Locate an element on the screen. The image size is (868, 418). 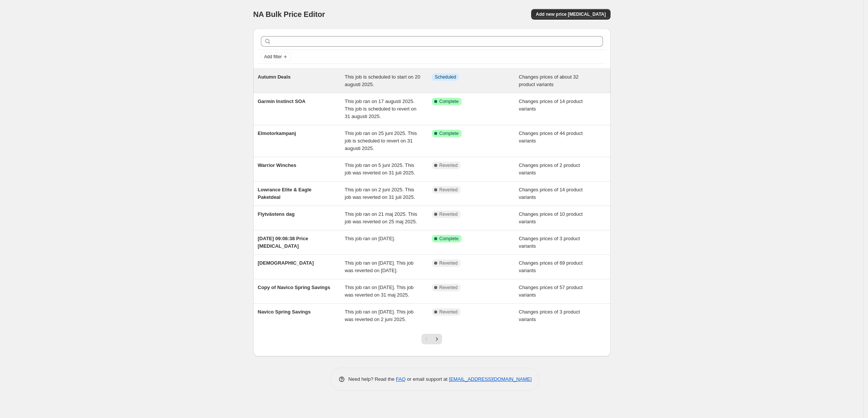
span: This job is scheduled to start on 20 augusti 2025. is located at coordinates (382, 80).